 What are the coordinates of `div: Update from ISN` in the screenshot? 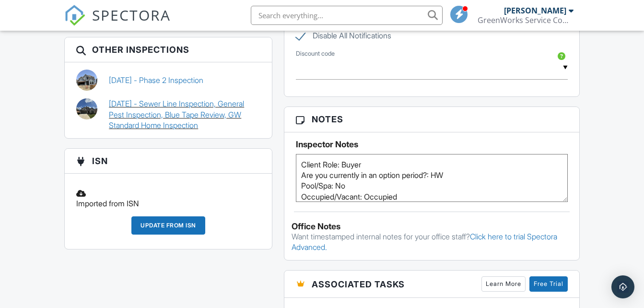 It's located at (168, 225).